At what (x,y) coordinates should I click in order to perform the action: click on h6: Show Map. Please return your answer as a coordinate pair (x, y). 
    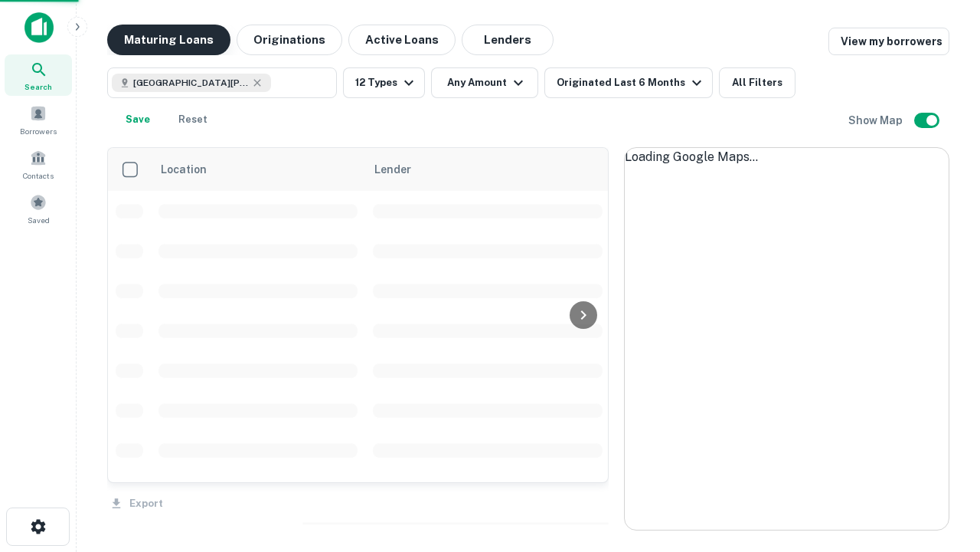
    Looking at the image, I should click on (876, 121).